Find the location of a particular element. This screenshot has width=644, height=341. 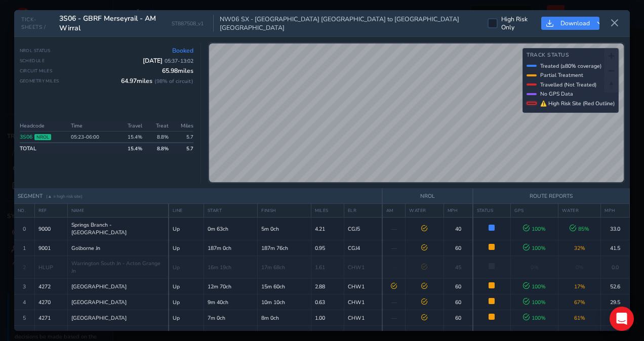

span: Partial Treatment is located at coordinates (561, 75).